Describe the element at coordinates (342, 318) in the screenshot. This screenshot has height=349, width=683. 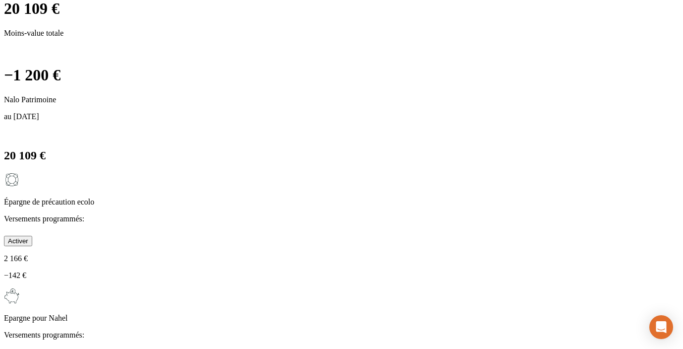
I see `p: Epargne pour Nahel` at that location.